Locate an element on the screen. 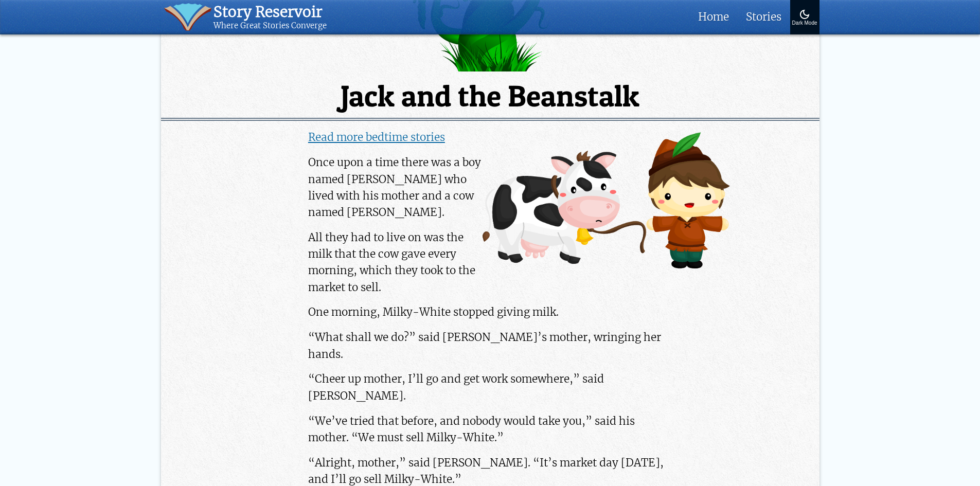 The height and width of the screenshot is (486, 980). div: Story Reservoir is located at coordinates (270, 12).